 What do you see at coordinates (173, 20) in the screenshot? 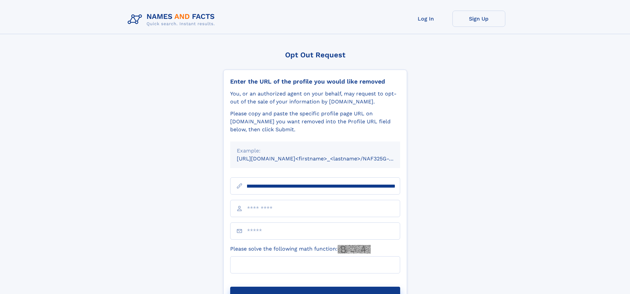
I see `img: Logo Names and Facts` at bounding box center [173, 20].